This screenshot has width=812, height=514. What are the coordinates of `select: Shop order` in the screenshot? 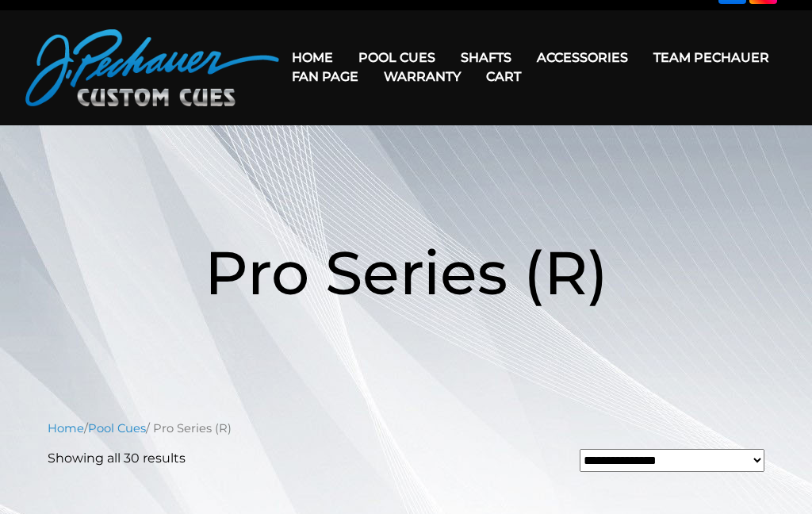 It's located at (671, 460).